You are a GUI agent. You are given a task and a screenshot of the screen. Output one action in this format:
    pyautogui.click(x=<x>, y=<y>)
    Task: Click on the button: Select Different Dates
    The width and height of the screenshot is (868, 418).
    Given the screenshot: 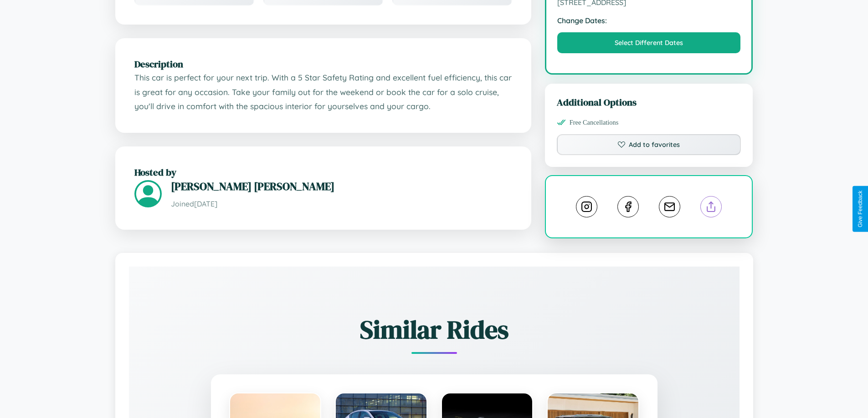 What is the action you would take?
    pyautogui.click(x=649, y=43)
    